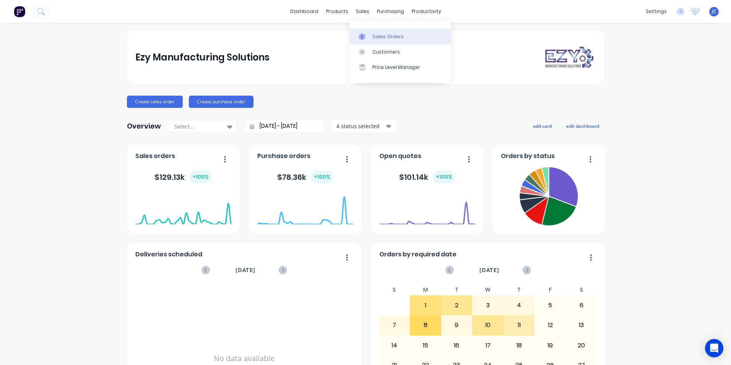 The image size is (731, 365). What do you see at coordinates (427, 177) in the screenshot?
I see `div: $ 101.14k` at bounding box center [427, 177].